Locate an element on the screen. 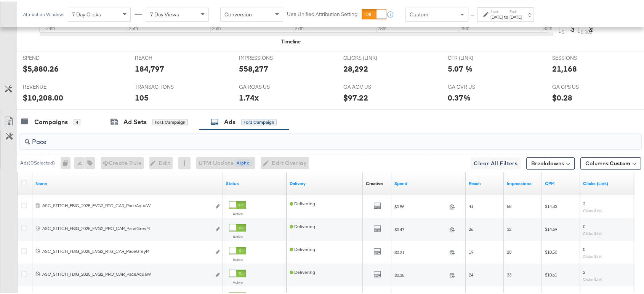 The width and height of the screenshot is (644, 294). span: $0.35 is located at coordinates (421, 273).